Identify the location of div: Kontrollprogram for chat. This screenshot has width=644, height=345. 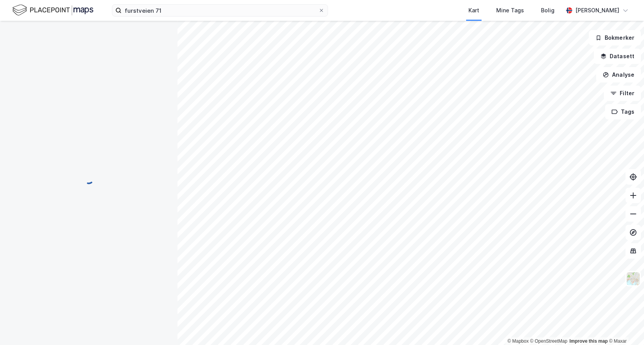
(624, 327).